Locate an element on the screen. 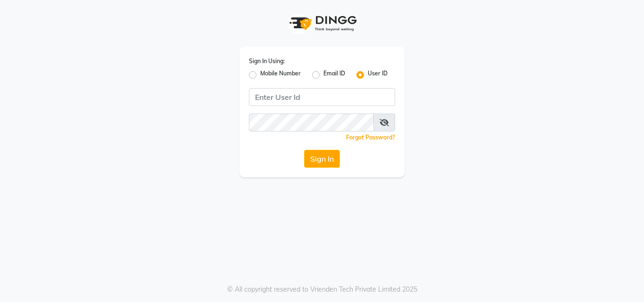 This screenshot has height=302, width=644. img: logo1.svg is located at coordinates (322, 23).